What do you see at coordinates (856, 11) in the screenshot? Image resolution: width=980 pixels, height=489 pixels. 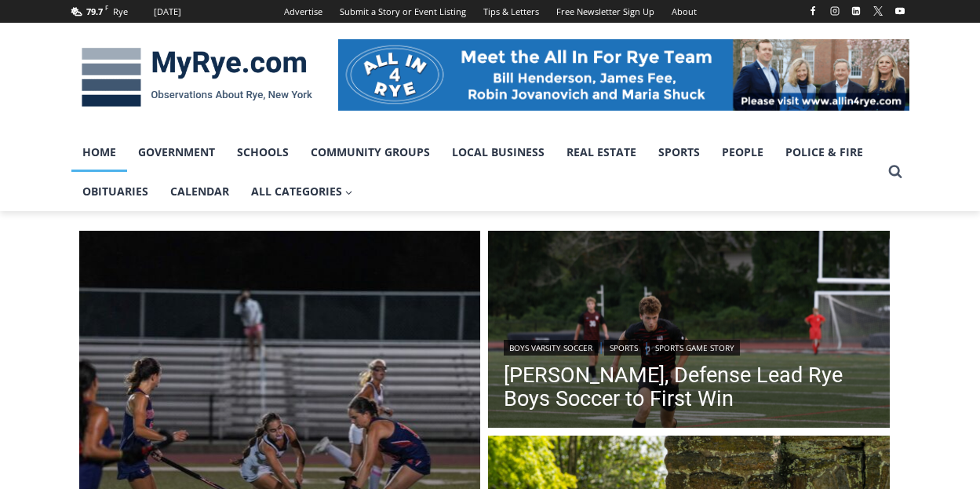 I see `a: Linkedin` at bounding box center [856, 11].